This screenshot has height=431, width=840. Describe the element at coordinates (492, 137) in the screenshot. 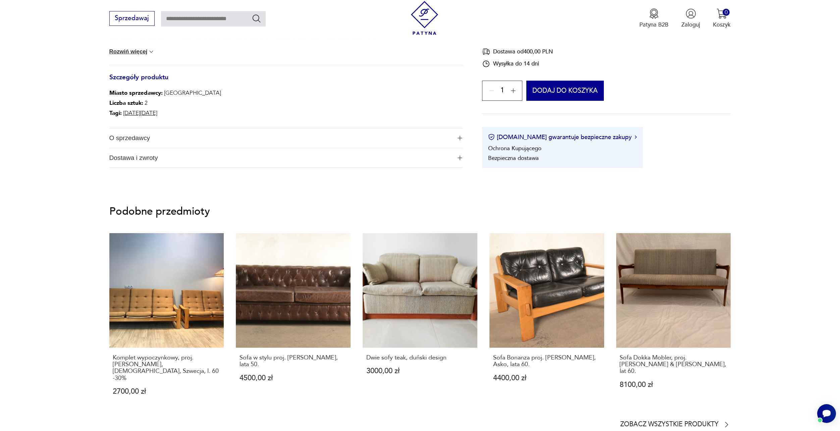

I see `img: Ikona certyfikatu` at that location.